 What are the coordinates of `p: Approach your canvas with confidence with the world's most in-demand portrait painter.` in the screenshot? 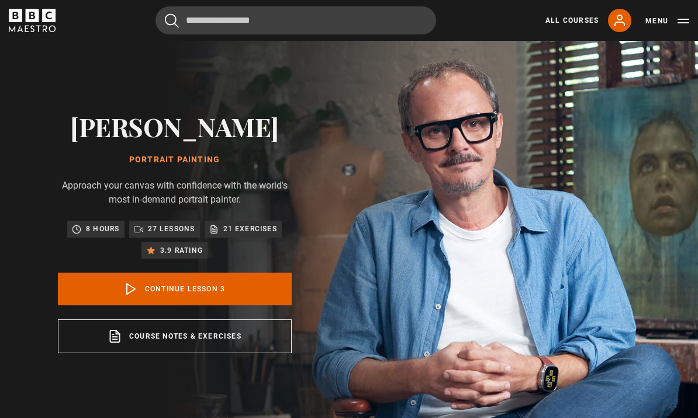 It's located at (175, 193).